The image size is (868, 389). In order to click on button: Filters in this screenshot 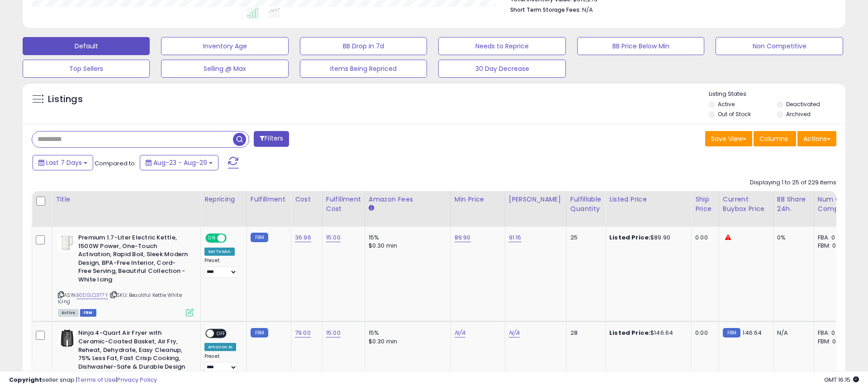, I will do `click(271, 139)`.